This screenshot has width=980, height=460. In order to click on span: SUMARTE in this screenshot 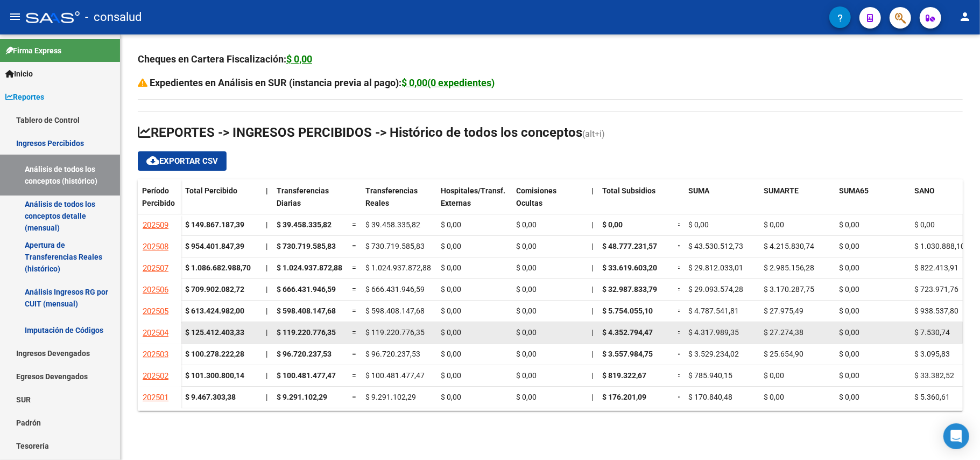, I will do `click(781, 191)`.